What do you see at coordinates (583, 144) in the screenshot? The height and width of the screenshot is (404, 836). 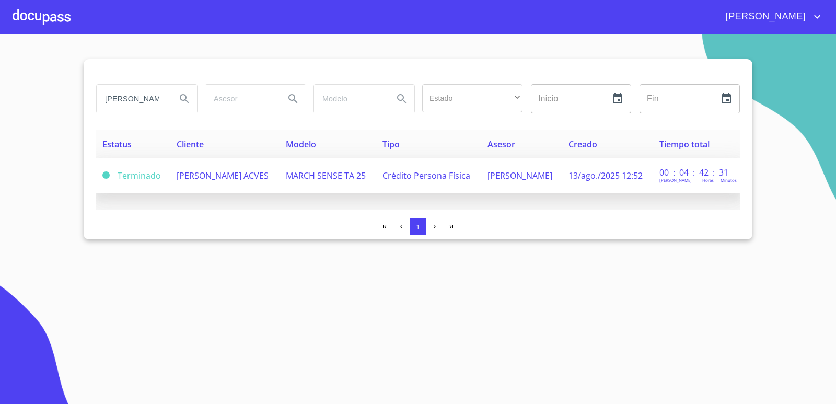 I see `span: Creado` at bounding box center [583, 144].